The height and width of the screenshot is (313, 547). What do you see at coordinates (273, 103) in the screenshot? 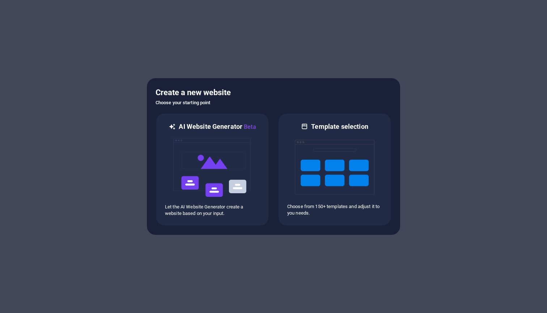
I see `h6: Choose your starting point` at bounding box center [273, 103].